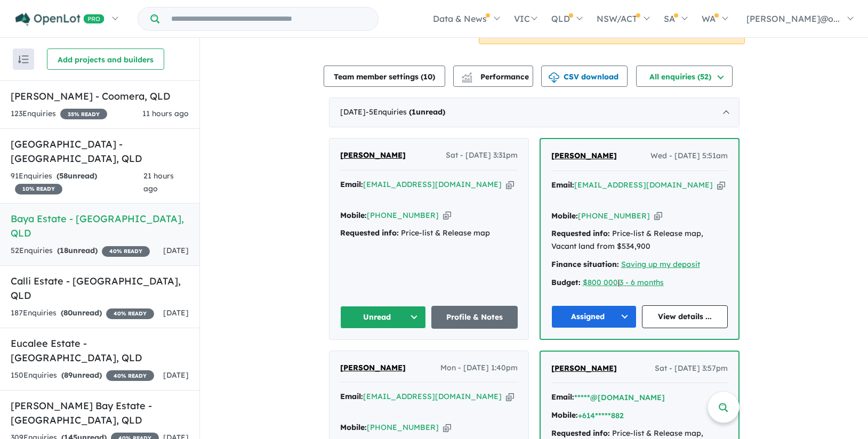  I want to click on div: 52 Enquir ies, so click(80, 251).